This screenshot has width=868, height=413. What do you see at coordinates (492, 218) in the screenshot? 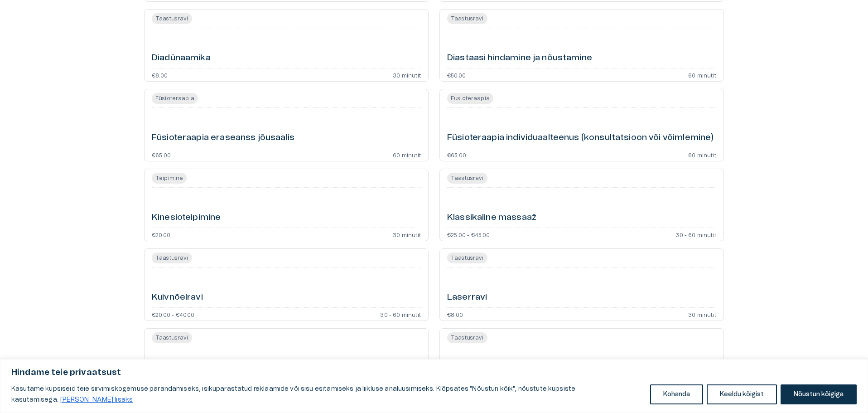
I see `h6: Klassikaline massaaž` at bounding box center [492, 218].